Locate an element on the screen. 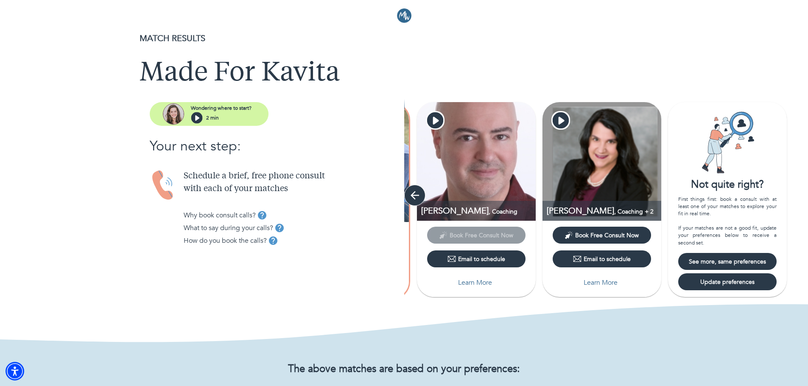 The image size is (808, 386). button: Update preferences is located at coordinates (728, 282).